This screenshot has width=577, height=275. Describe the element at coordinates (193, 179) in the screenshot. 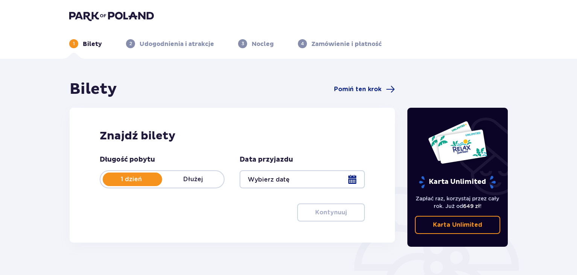

I see `p: Dłużej` at that location.